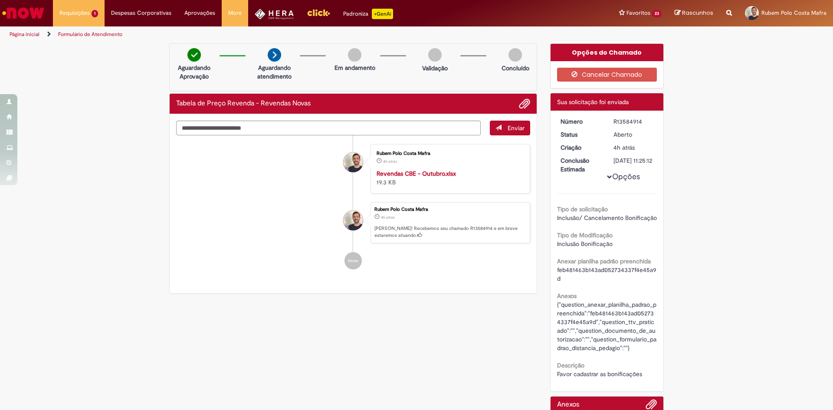 Image resolution: width=833 pixels, height=410 pixels. Describe the element at coordinates (593, 102) in the screenshot. I see `span: Sua solicitação foi enviada` at that location.